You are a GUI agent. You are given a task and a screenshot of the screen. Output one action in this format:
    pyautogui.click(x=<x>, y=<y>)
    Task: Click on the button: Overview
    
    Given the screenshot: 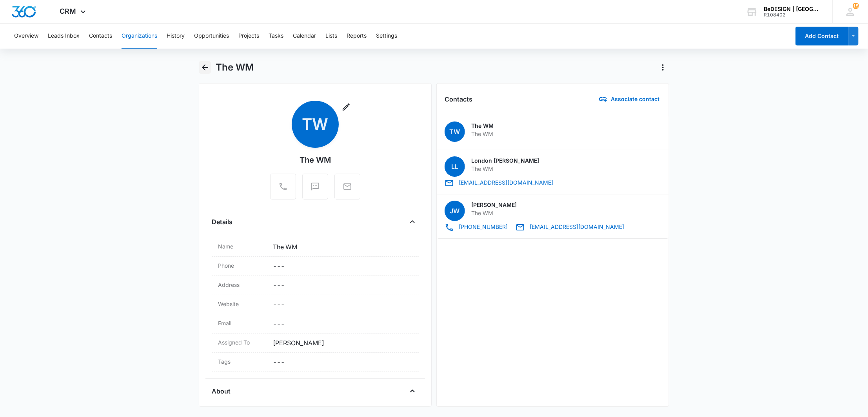 What is the action you would take?
    pyautogui.click(x=26, y=36)
    